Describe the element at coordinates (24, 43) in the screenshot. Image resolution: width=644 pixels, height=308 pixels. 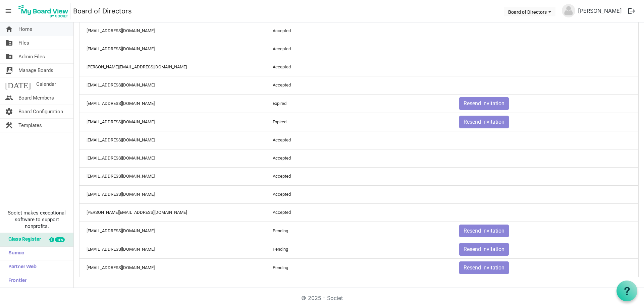
I see `span: Files` at that location.